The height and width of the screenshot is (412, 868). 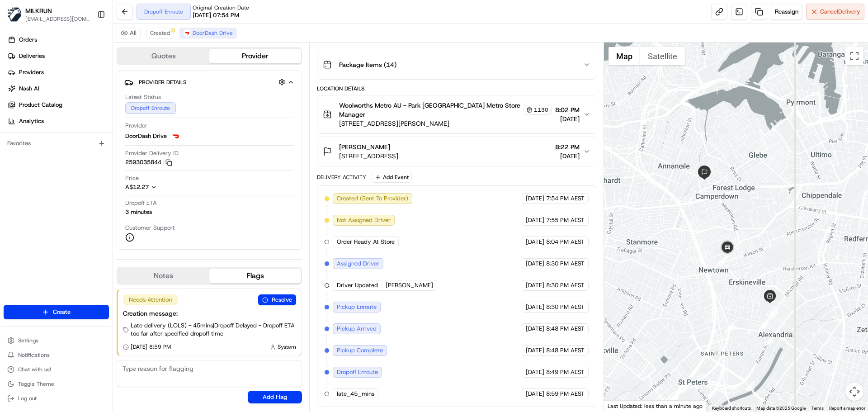 I want to click on div: 6, so click(x=762, y=328).